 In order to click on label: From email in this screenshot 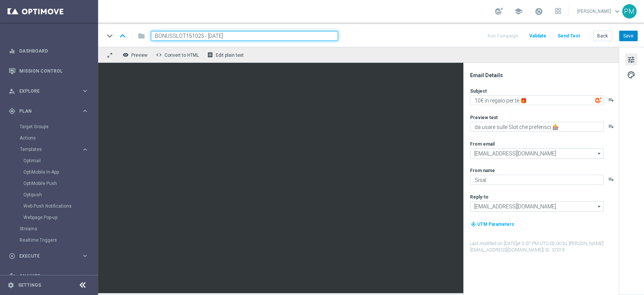, I will do `click(482, 144)`.